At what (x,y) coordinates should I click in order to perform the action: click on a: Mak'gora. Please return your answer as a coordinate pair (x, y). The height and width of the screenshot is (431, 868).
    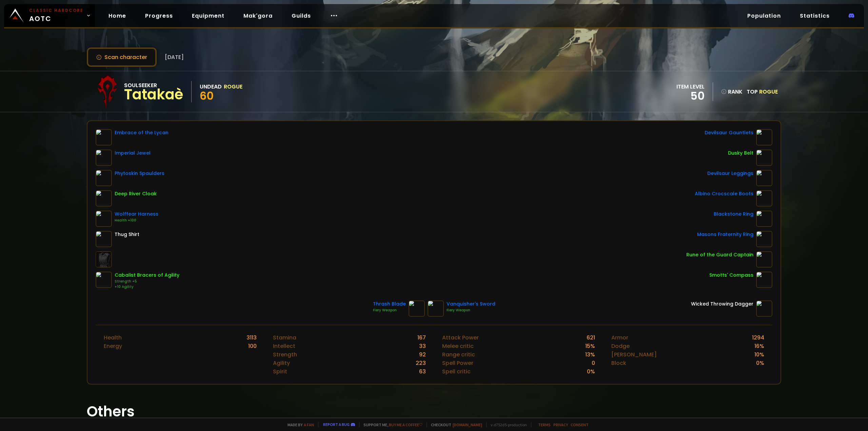
    Looking at the image, I should click on (258, 16).